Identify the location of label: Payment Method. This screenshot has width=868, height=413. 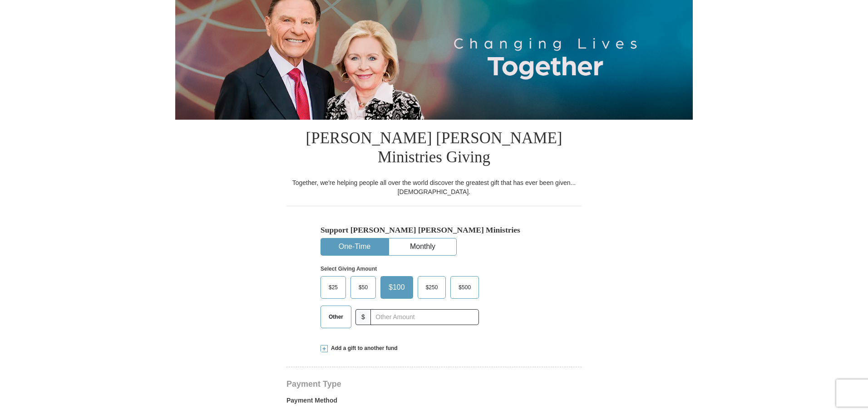
(434, 403).